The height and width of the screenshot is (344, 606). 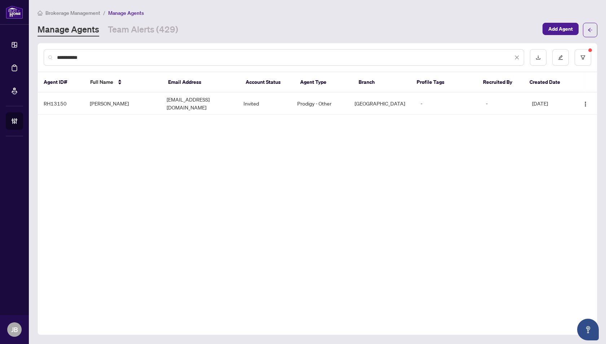 What do you see at coordinates (201, 82) in the screenshot?
I see `th: Email Address` at bounding box center [201, 82].